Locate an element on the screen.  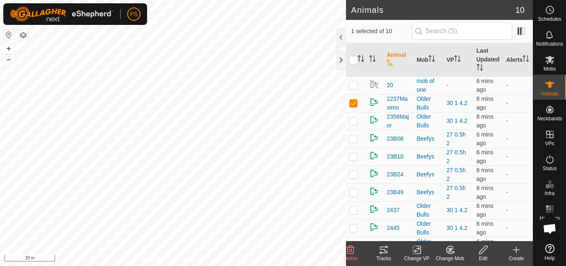
img: Gallagher Logo is located at coordinates (62, 14).